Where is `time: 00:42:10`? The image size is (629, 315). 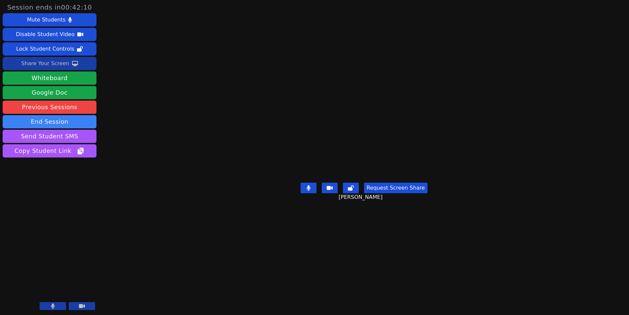 time: 00:42:10 is located at coordinates (77, 7).